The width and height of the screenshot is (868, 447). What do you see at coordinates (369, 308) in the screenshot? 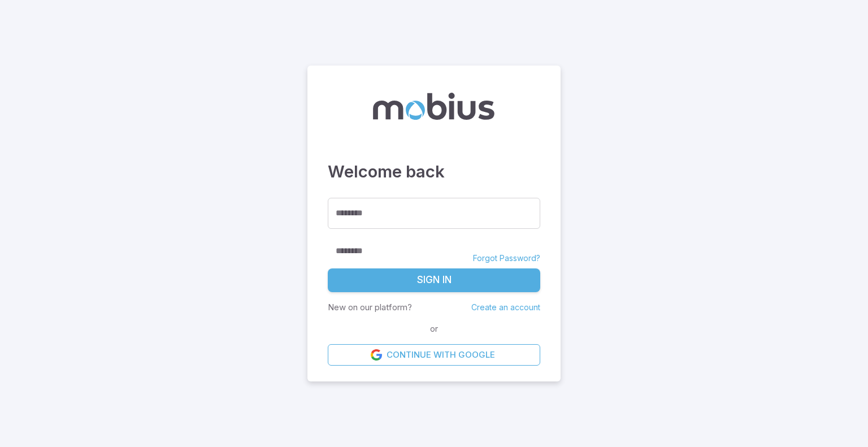
I see `p: New on our platform?` at bounding box center [369, 308].